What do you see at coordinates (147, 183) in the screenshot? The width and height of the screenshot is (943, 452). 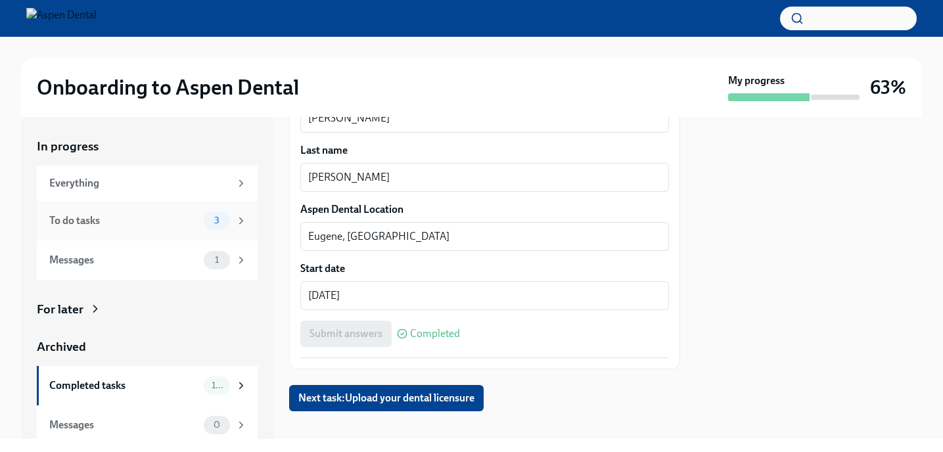 I see `a: Everything` at bounding box center [147, 183].